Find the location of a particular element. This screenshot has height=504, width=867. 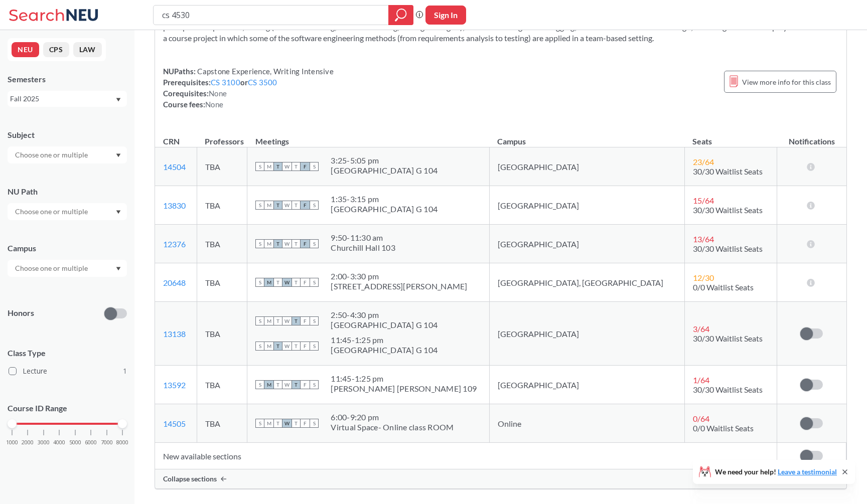

span: 23 / 64 is located at coordinates (703, 161).